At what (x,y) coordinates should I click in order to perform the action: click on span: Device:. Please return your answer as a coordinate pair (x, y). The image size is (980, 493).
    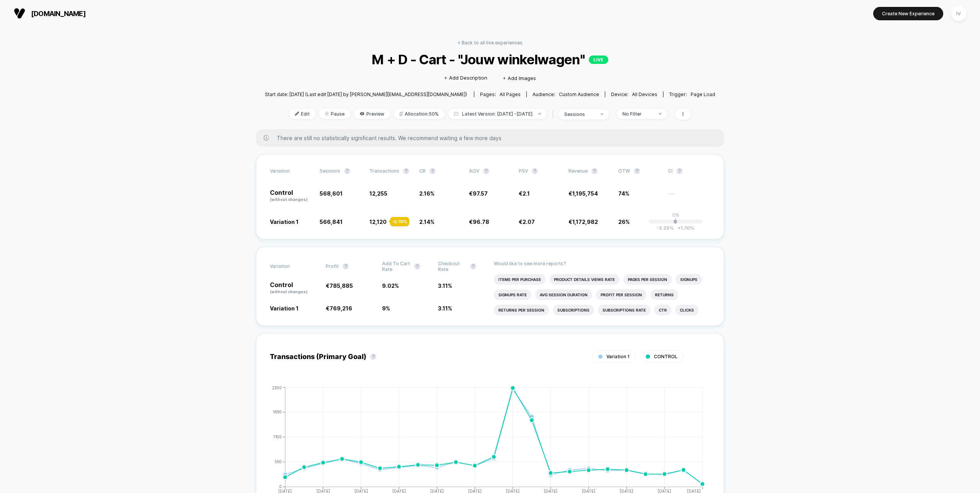
    Looking at the image, I should click on (634, 94).